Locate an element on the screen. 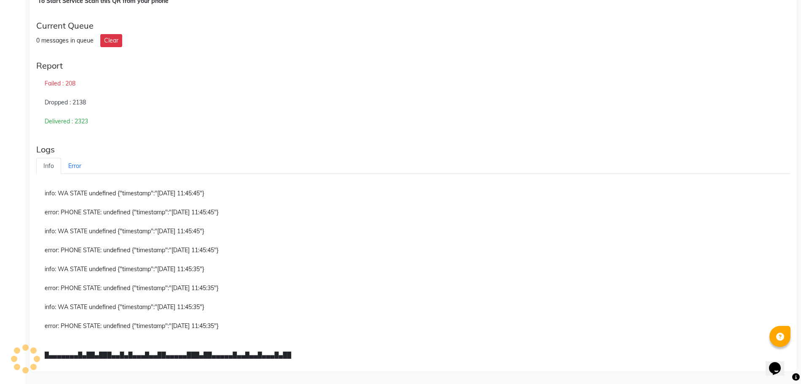 Image resolution: width=801 pixels, height=384 pixels. div: 0 messages in queue is located at coordinates (65, 40).